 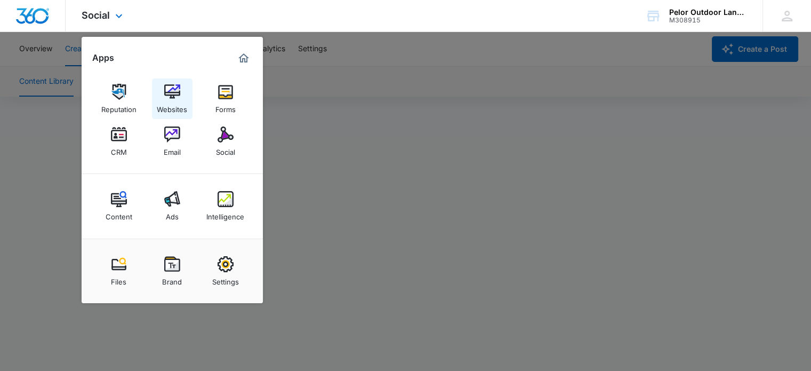 I want to click on div: Files, so click(x=118, y=279).